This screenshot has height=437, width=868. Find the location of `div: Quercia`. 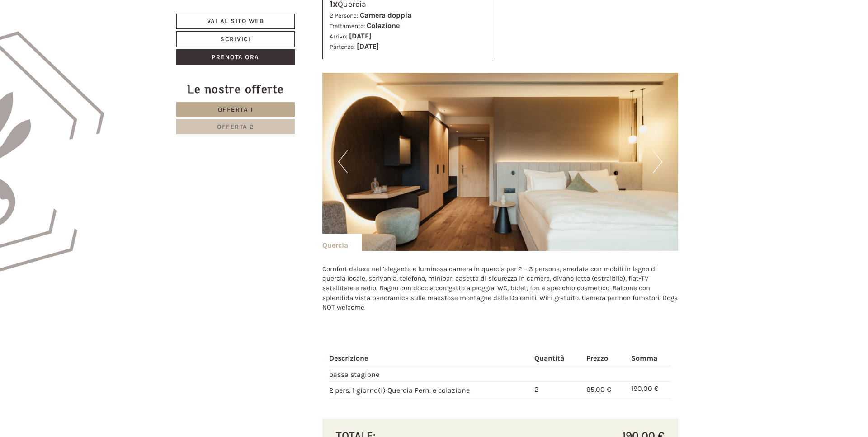

div: Quercia is located at coordinates (341, 242).